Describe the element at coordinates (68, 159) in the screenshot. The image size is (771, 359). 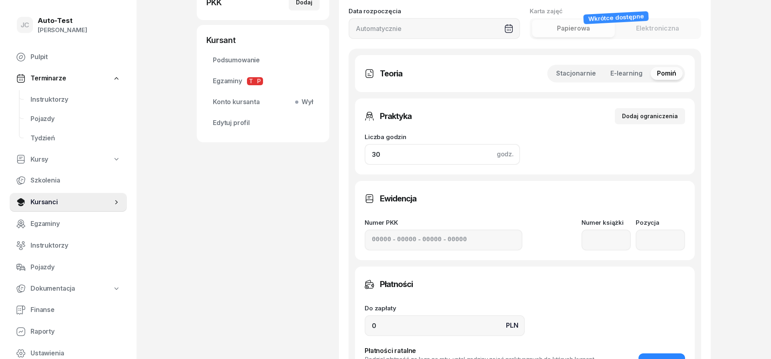
I see `a: Kursy` at that location.